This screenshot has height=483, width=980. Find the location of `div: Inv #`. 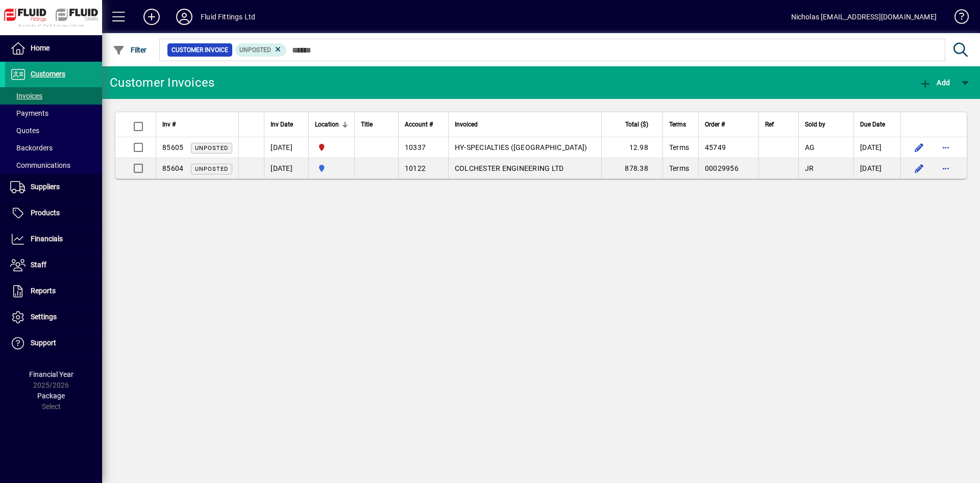

div: Inv # is located at coordinates (197, 124).